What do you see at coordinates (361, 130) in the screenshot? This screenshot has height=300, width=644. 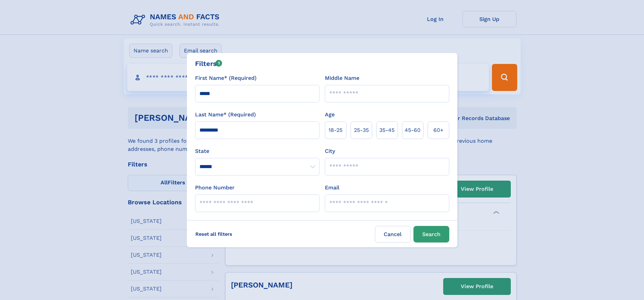 I see `span: 25‑35` at bounding box center [361, 130].